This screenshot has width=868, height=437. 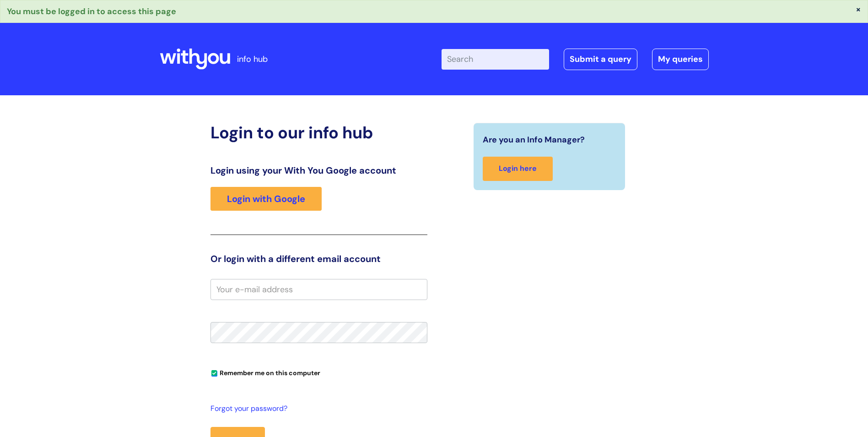 What do you see at coordinates (600, 59) in the screenshot?
I see `a: Submit a query` at bounding box center [600, 59].